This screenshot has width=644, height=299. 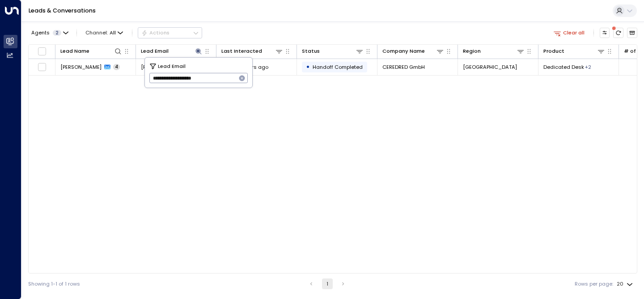 What do you see at coordinates (569, 33) in the screenshot?
I see `button: Clear all` at bounding box center [569, 33].